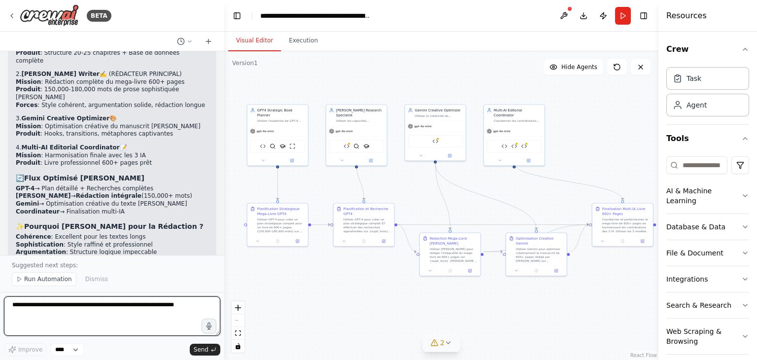  Describe the element at coordinates (493, 252) in the screenshot. I see `g: Edge from c75c6fe3-1f41-417d-bf87-1298ba5e8783 to 606c512f-efc5-4d49-a9e5-f4d986c79f47` at that location.